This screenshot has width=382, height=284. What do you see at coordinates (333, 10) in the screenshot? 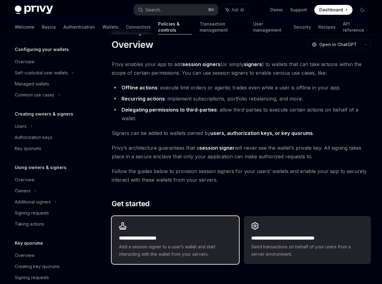
I see `a: Dashboard` at bounding box center [333, 10].